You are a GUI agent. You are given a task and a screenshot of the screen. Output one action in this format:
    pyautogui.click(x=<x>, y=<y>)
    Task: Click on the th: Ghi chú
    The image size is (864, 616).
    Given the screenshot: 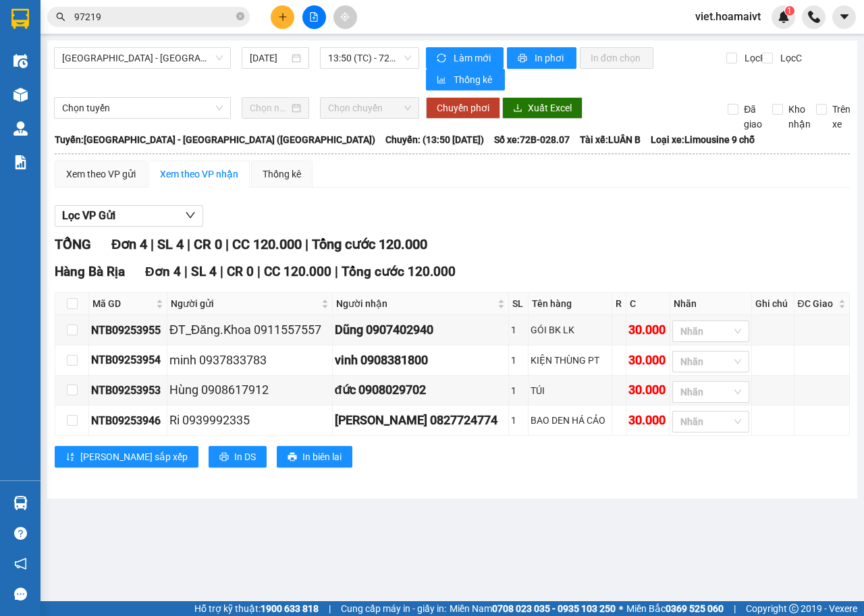 What is the action you would take?
    pyautogui.click(x=773, y=304)
    